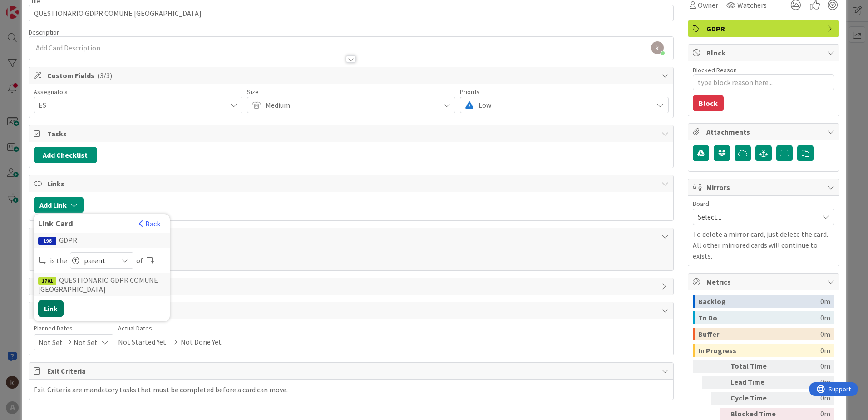 This screenshot has height=420, width=868. What do you see at coordinates (755, 382) in the screenshot?
I see `div: Lead Time` at bounding box center [755, 382].